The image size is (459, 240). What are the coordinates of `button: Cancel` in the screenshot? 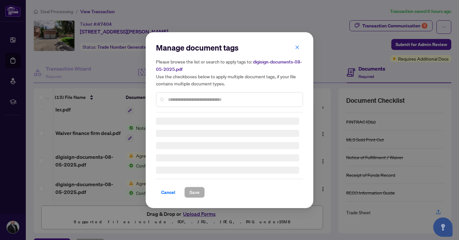 It's located at (168, 193).